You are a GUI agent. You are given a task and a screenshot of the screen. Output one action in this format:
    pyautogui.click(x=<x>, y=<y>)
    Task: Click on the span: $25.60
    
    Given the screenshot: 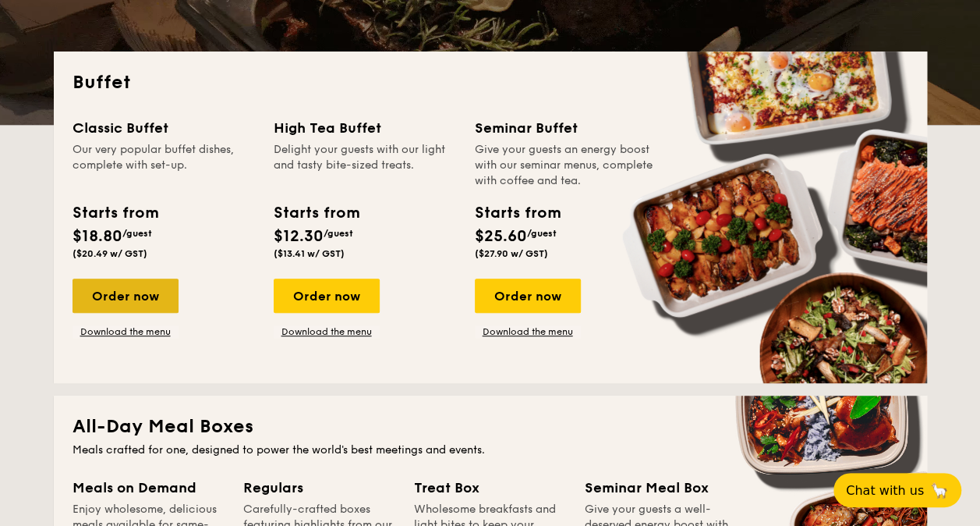 What is the action you would take?
    pyautogui.click(x=500, y=236)
    